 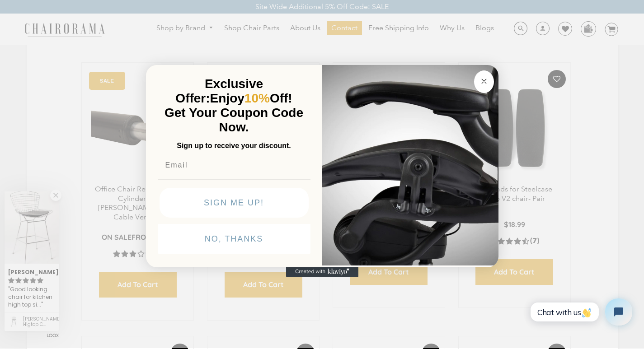 I want to click on span: Chat with us, so click(x=41, y=21).